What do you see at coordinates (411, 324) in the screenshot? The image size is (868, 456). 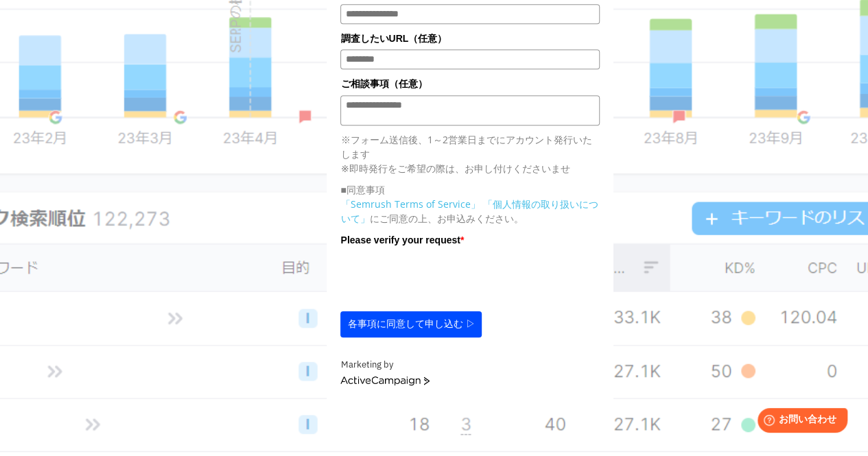 I see `button: 各事項に同意して申し込む ▷` at bounding box center [411, 324].